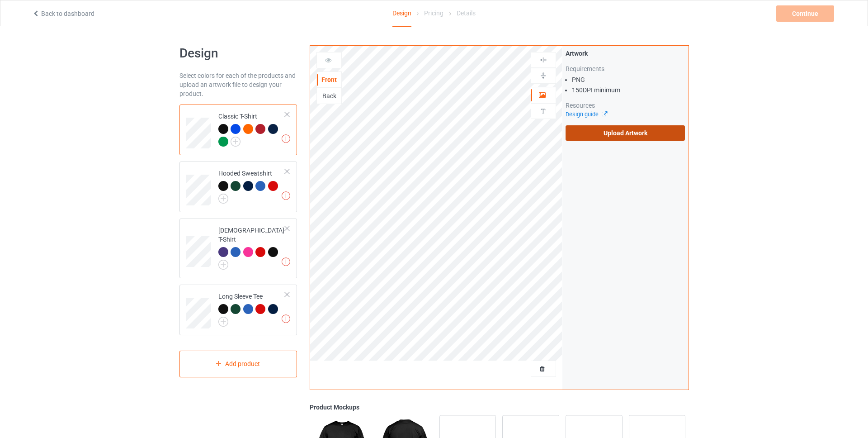 Image resolution: width=868 pixels, height=438 pixels. Describe the element at coordinates (586, 114) in the screenshot. I see `a: Design guide` at that location.